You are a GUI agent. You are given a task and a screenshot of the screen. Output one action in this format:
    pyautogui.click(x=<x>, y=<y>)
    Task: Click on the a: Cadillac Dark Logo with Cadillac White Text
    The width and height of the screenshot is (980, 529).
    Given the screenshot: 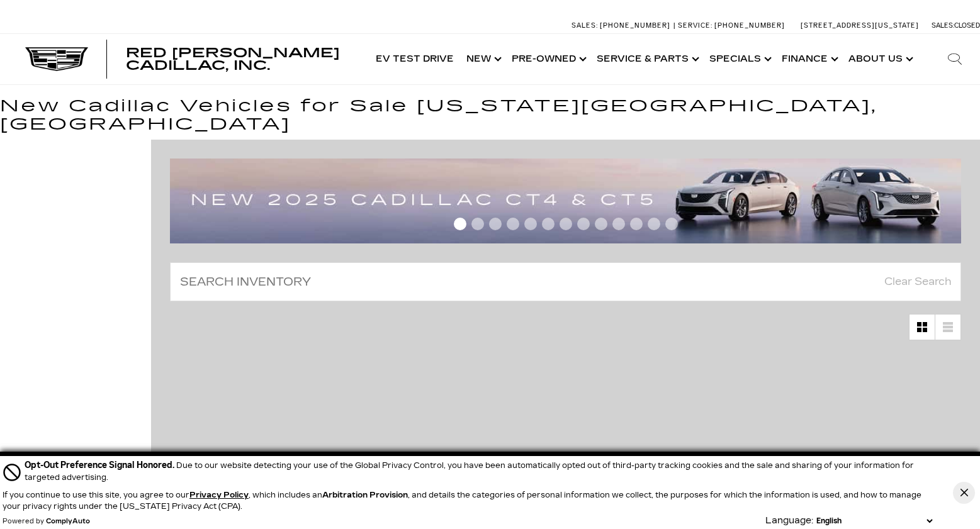 What is the action you would take?
    pyautogui.click(x=56, y=59)
    